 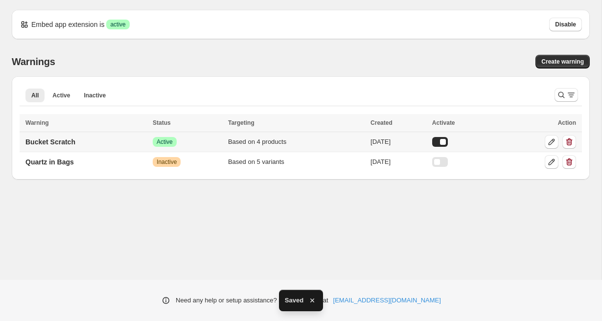 What do you see at coordinates (566, 24) in the screenshot?
I see `button: Disable` at bounding box center [566, 24].